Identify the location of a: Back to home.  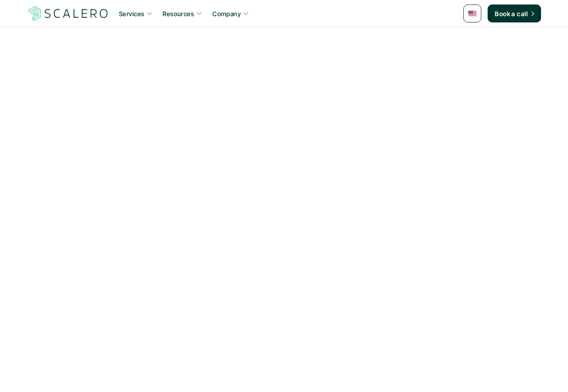
(284, 251).